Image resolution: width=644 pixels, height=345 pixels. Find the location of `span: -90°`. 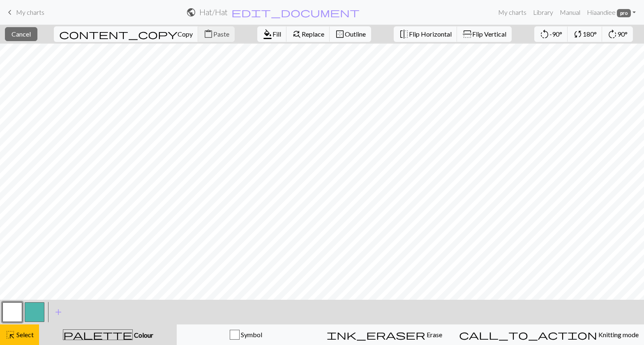

span: -90° is located at coordinates (556, 34).